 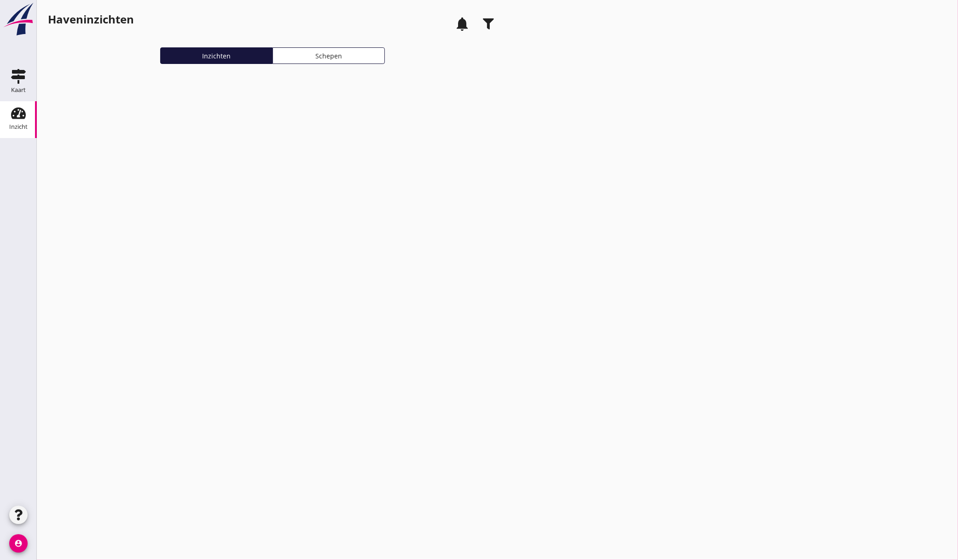 I want to click on h1: Haveninzichten, so click(x=91, y=26).